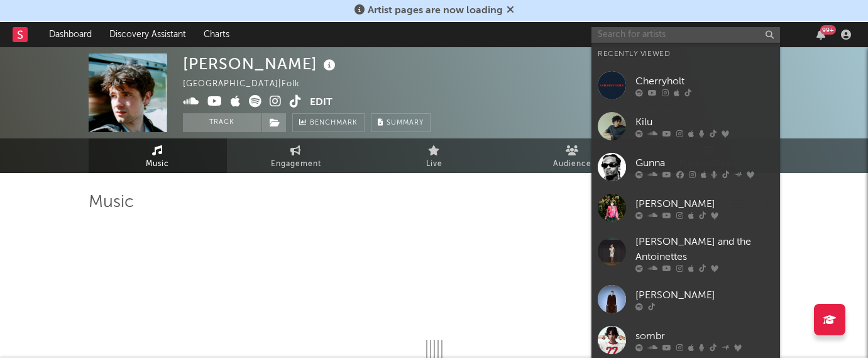  Describe the element at coordinates (572, 155) in the screenshot. I see `a: Audience` at that location.